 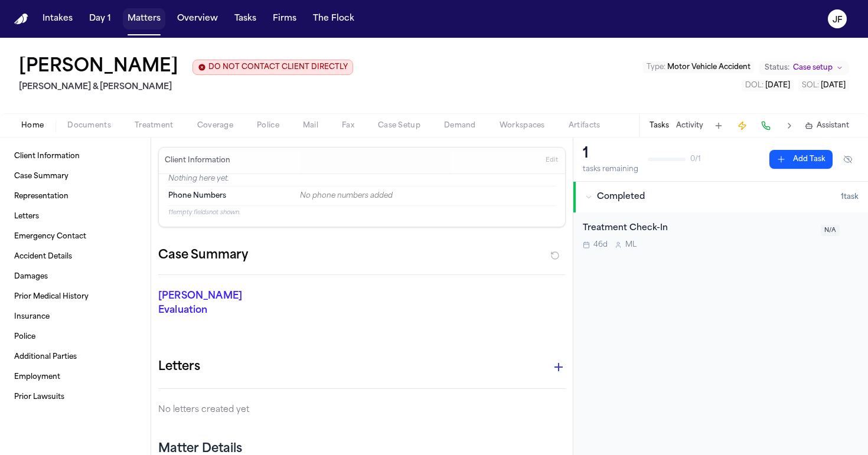 What do you see at coordinates (824, 86) in the screenshot?
I see `button: Edit SOL: 2029-08-01` at bounding box center [824, 86].